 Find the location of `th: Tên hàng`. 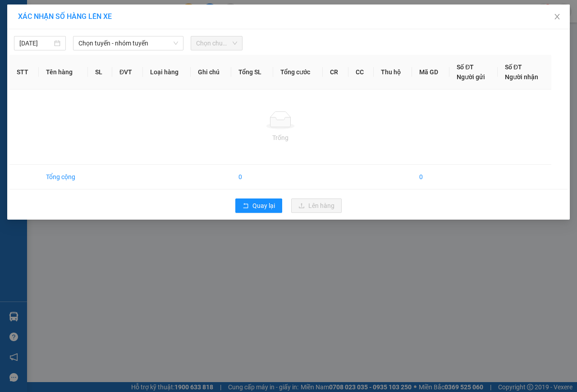

th: Tên hàng is located at coordinates (63, 72).